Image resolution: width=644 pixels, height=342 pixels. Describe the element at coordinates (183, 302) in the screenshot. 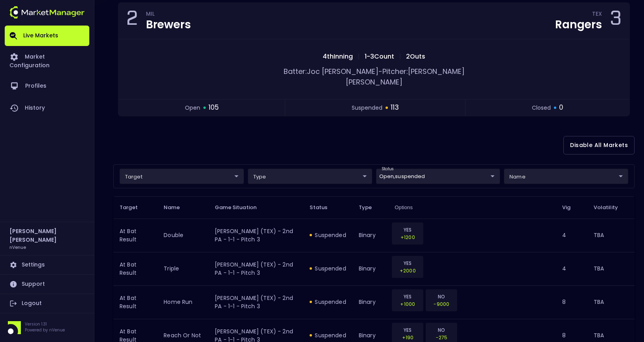

I see `td: home run` at that location.